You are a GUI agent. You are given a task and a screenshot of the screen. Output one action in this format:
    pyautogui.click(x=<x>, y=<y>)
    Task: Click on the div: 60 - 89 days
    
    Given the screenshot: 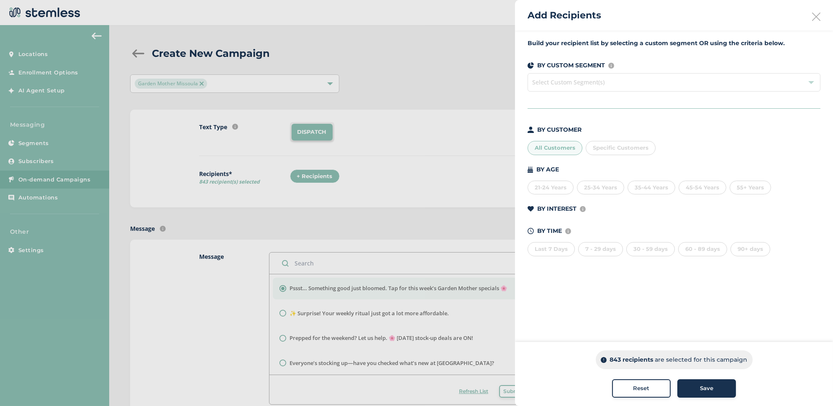 What is the action you would take?
    pyautogui.click(x=703, y=249)
    